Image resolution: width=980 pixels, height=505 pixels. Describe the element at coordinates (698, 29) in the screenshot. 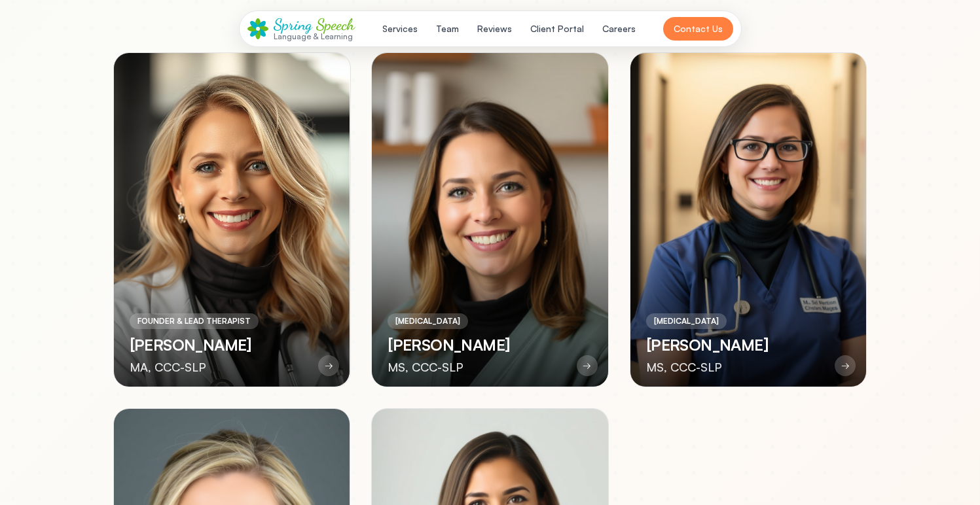

I see `button: Contact Us` at that location.